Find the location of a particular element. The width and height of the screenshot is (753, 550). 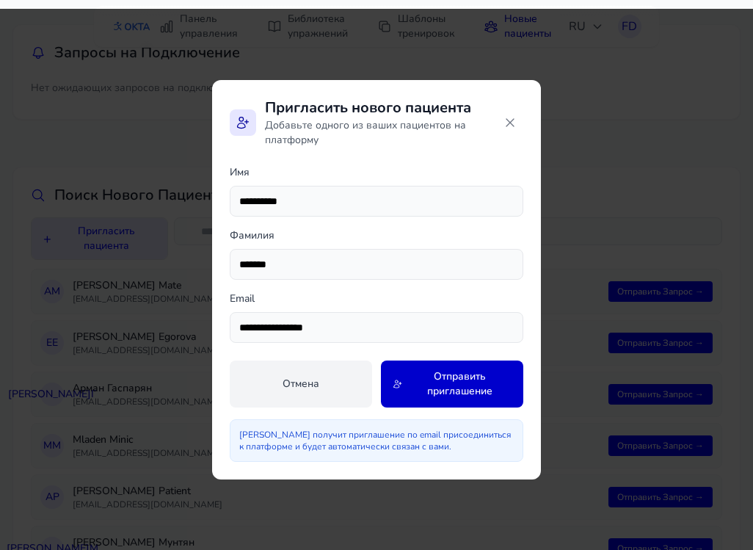

a: Библиотека упражнений is located at coordinates (308, 26).